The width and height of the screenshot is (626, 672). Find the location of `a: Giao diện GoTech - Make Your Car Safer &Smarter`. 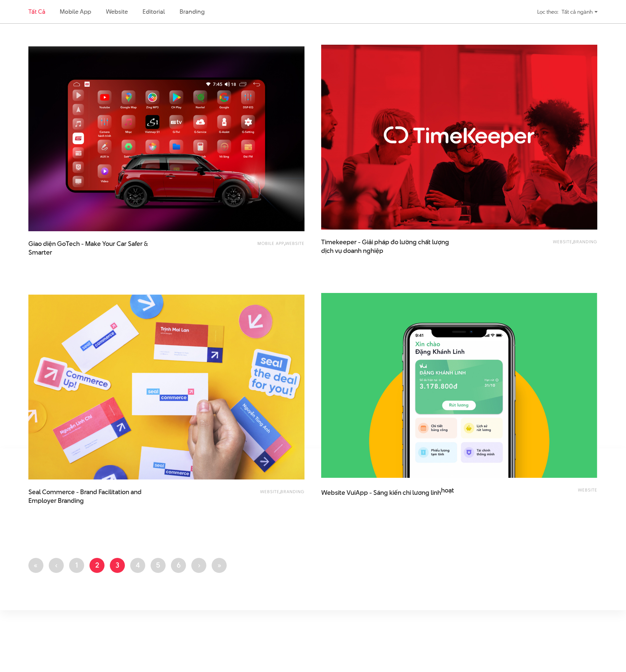

a: Giao diện GoTech - Make Your Car Safer &Smarter is located at coordinates (95, 248).